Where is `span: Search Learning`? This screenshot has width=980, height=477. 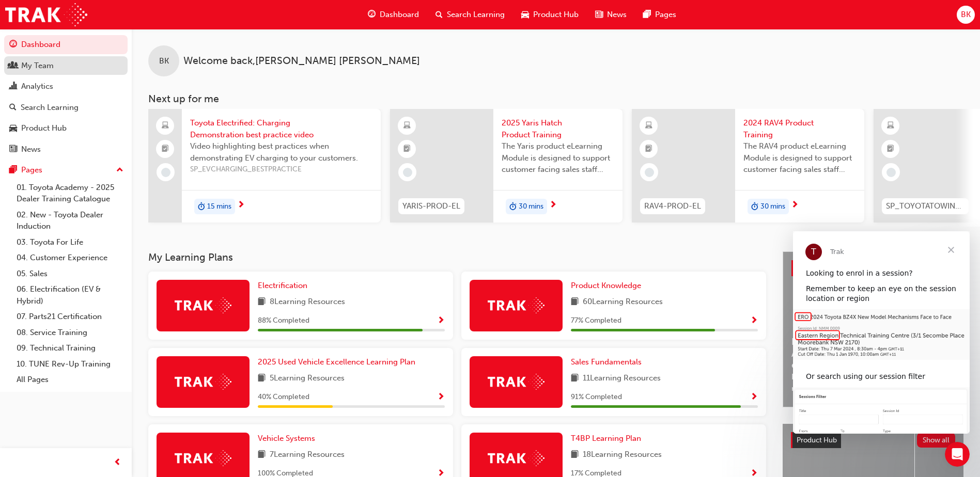 span: Search Learning is located at coordinates (476, 15).